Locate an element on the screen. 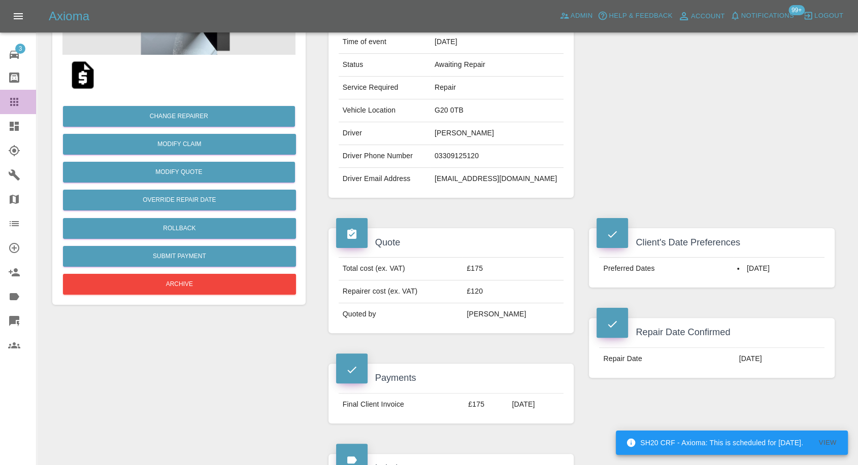  td: Driver Phone Number is located at coordinates (384, 156).